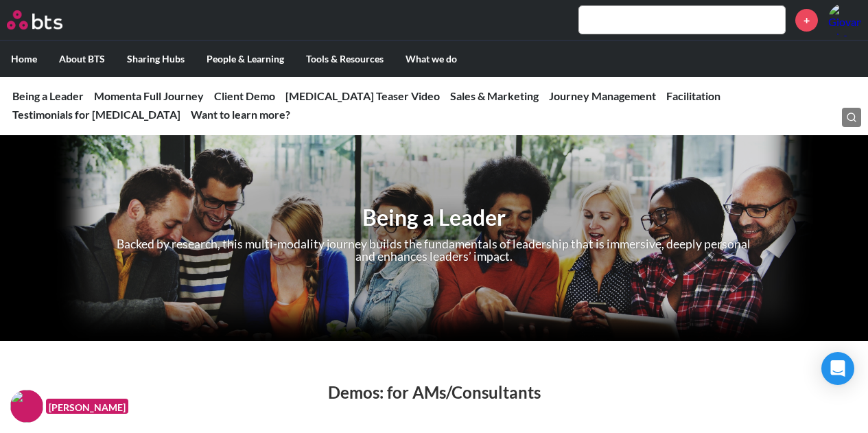 This screenshot has height=433, width=868. What do you see at coordinates (34, 20) in the screenshot?
I see `img: BTS Logo` at bounding box center [34, 20].